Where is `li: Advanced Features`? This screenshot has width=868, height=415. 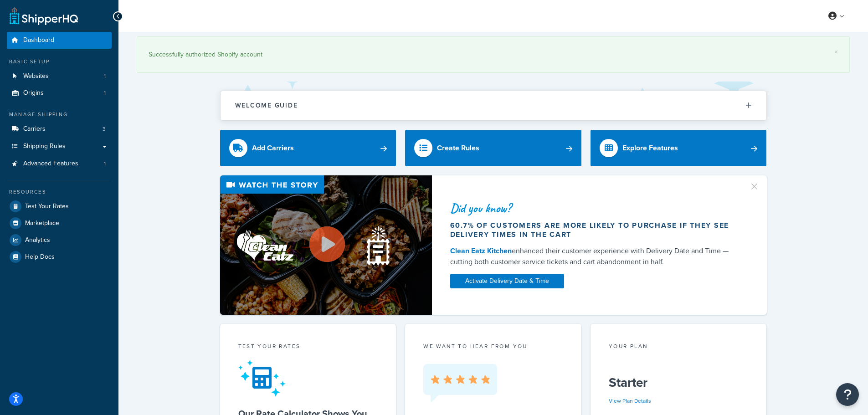 li: Advanced Features is located at coordinates (59, 163).